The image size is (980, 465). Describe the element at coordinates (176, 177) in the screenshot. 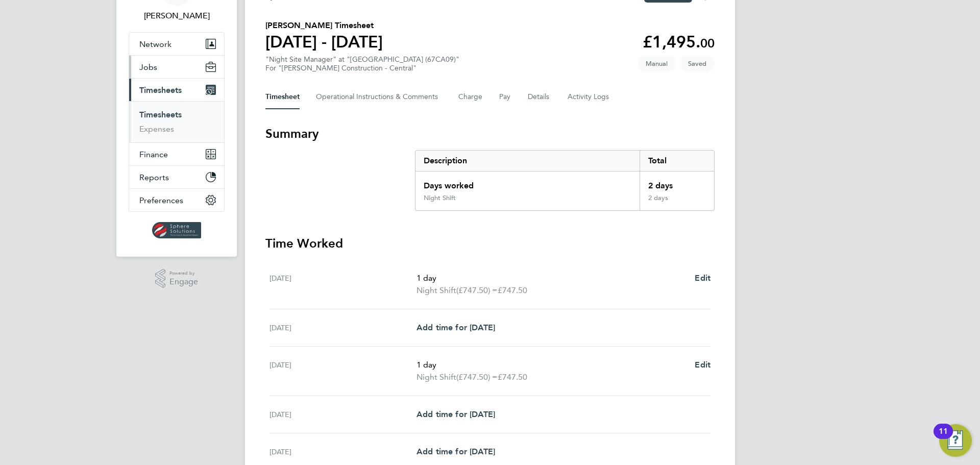

I see `button: Reports` at that location.